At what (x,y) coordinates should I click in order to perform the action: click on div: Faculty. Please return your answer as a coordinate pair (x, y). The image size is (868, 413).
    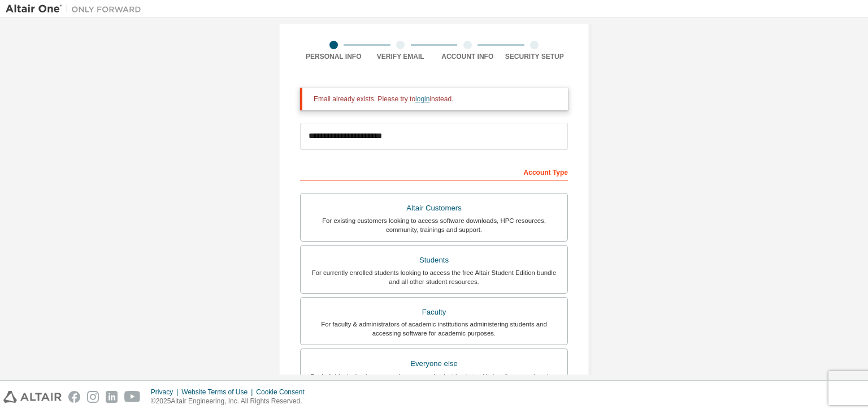
    Looking at the image, I should click on (434, 312).